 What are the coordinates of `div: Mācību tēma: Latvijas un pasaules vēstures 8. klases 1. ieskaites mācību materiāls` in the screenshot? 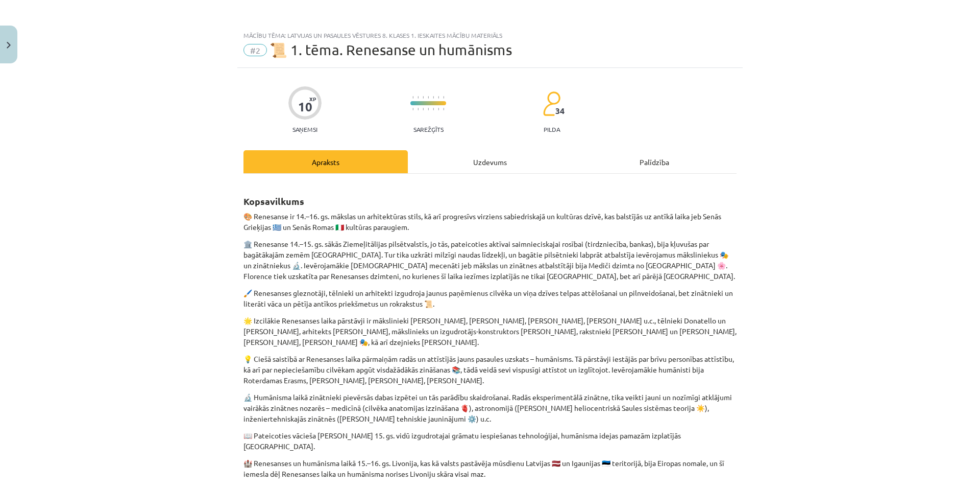 It's located at (490, 35).